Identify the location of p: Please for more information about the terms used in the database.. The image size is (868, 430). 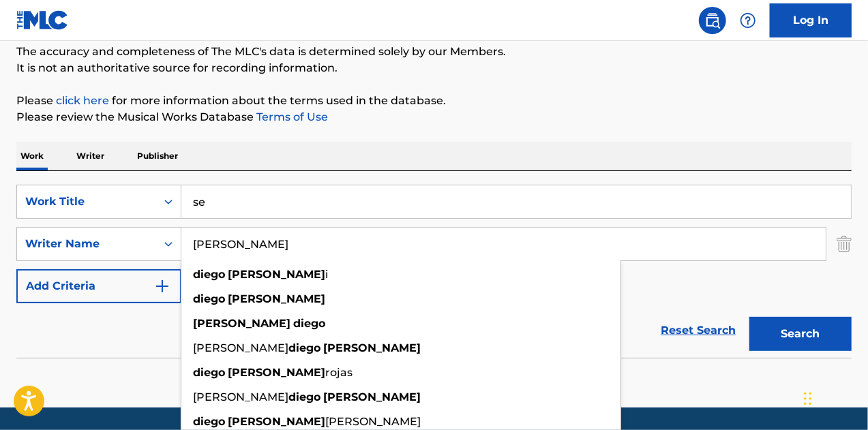
(434, 101).